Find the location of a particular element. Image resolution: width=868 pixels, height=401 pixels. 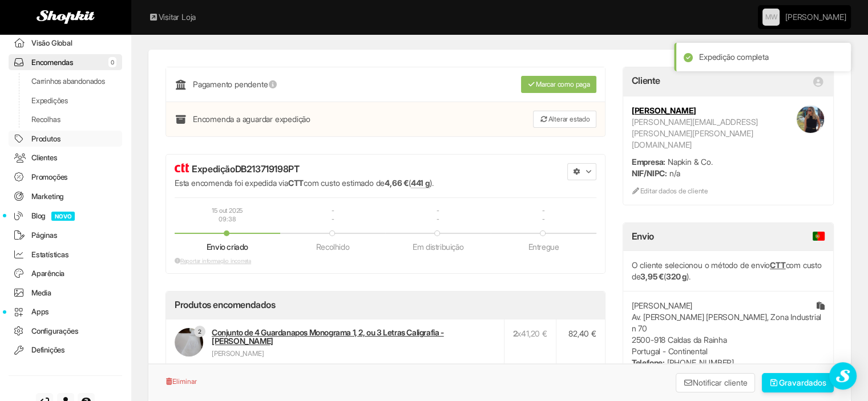

p: Esta encomenda foi expedida via com custo estimado de ( ). is located at coordinates (348, 183).